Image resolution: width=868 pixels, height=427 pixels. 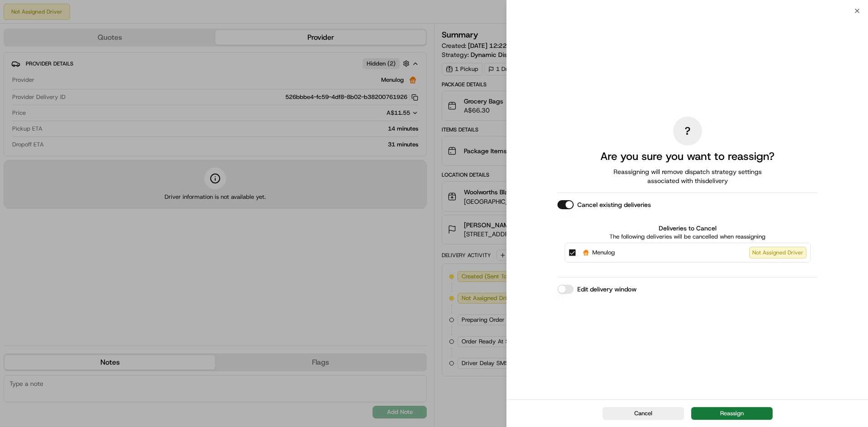 I want to click on h2: Are you sure you want to reassign?, so click(x=687, y=156).